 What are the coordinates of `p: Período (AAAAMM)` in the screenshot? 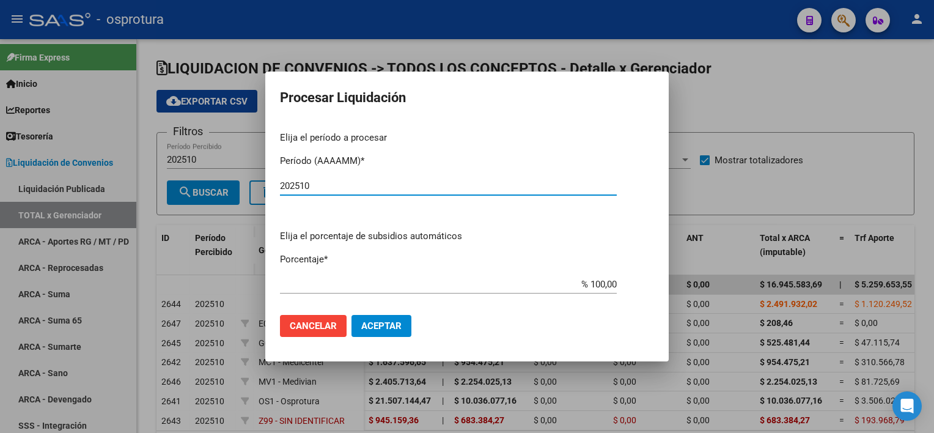 It's located at (467, 161).